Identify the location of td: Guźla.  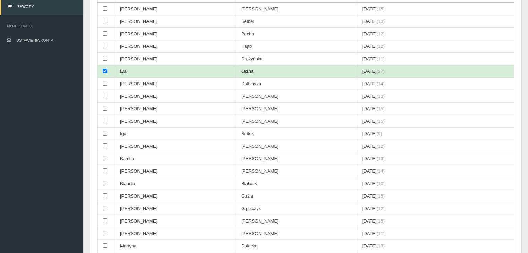
(296, 196).